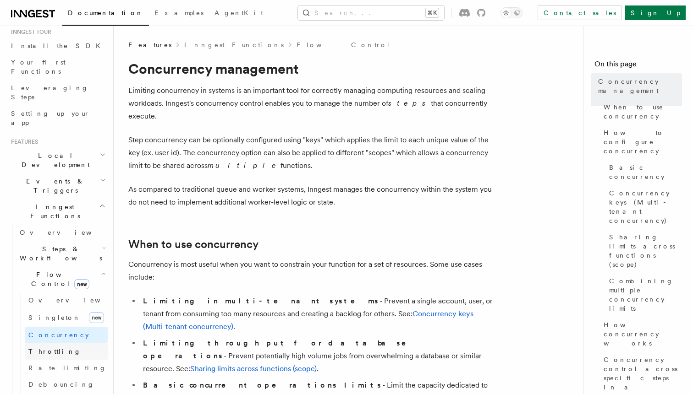 This screenshot has height=394, width=693. What do you see at coordinates (59, 335) in the screenshot?
I see `span: Concurrency` at bounding box center [59, 335].